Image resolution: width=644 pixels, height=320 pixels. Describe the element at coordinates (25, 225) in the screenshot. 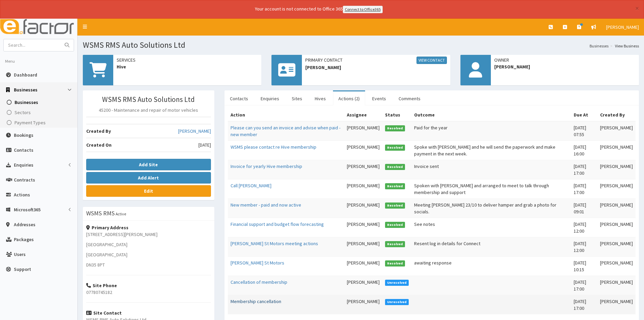

I see `span: Addresses` at that location.